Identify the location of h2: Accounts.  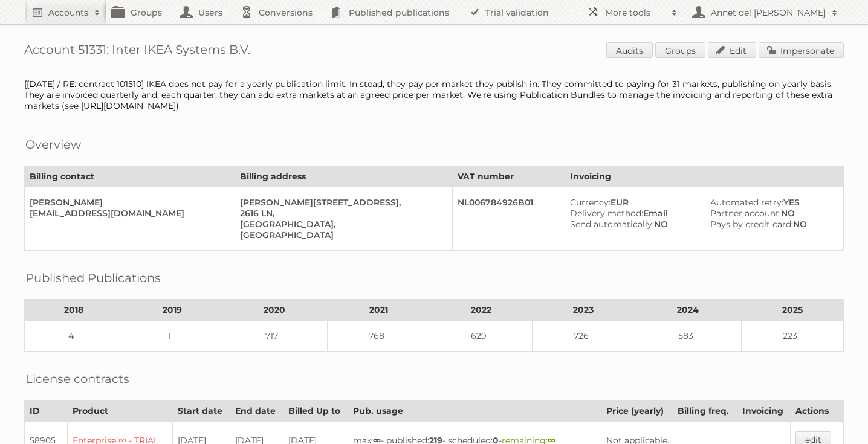
(68, 13).